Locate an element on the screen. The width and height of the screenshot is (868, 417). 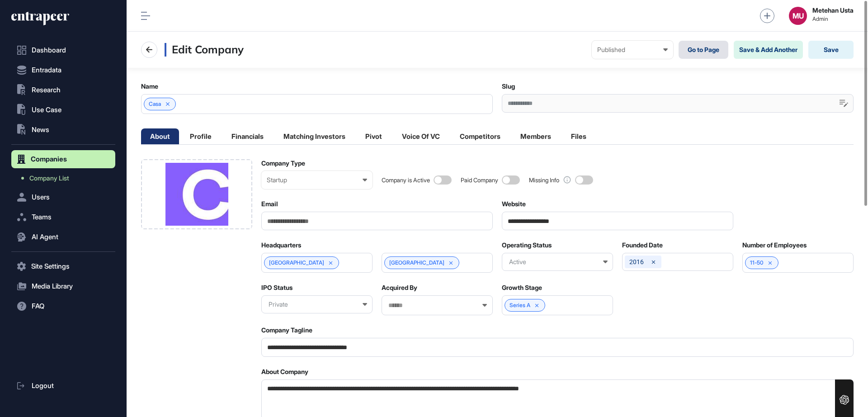
li: Financials is located at coordinates (247, 136).